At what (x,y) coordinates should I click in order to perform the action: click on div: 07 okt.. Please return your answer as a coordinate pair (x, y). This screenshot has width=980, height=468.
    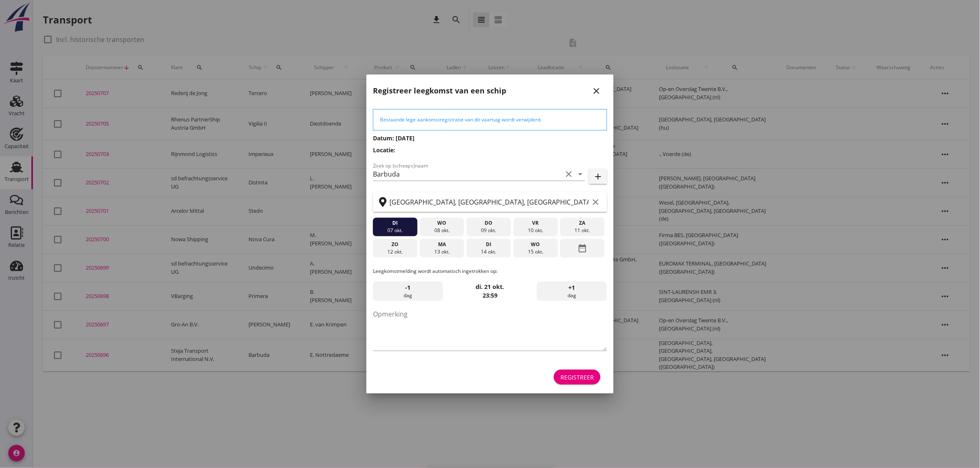
    Looking at the image, I should click on (395, 231).